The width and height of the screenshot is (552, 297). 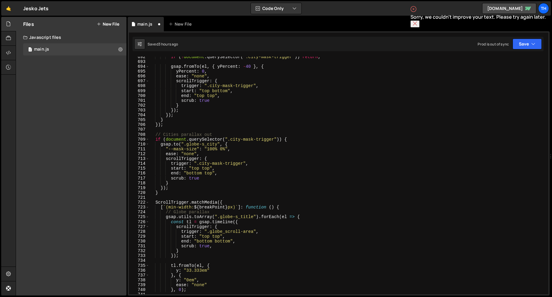 I want to click on div: 733, so click(x=139, y=256).